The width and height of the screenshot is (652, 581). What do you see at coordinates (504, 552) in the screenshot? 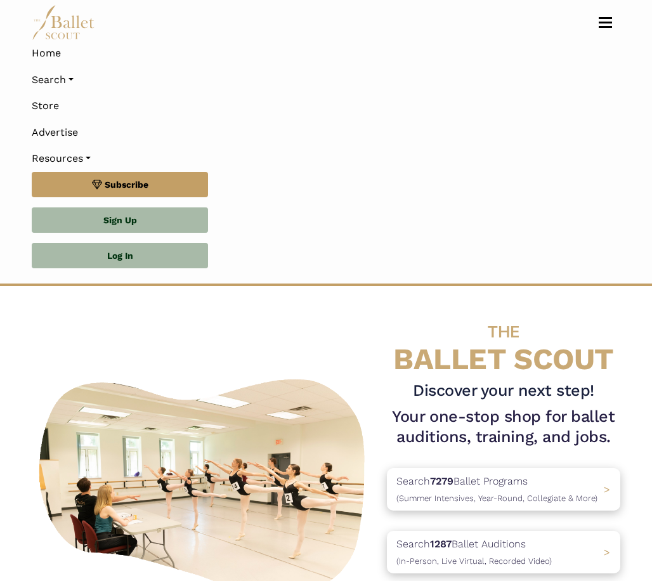
I see `a: Search1287Ballet Auditions(In-Person, Live Virtual, Recorded Video) >` at bounding box center [504, 552].